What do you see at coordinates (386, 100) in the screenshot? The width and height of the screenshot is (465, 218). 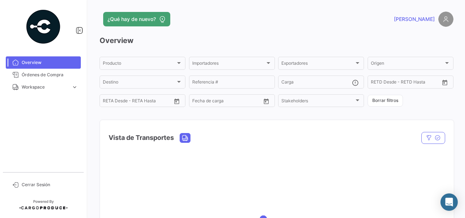 I see `button: Borrar filtros` at bounding box center [386, 100].